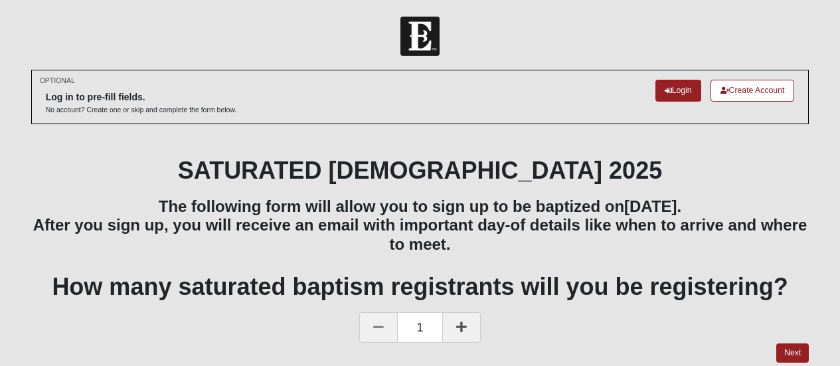 Image resolution: width=840 pixels, height=366 pixels. I want to click on h1: How many saturated baptism registrants will you be registering?, so click(420, 286).